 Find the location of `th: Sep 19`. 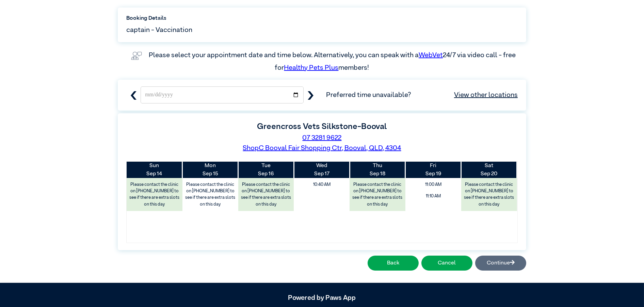

th: Sep 19 is located at coordinates (433, 170).